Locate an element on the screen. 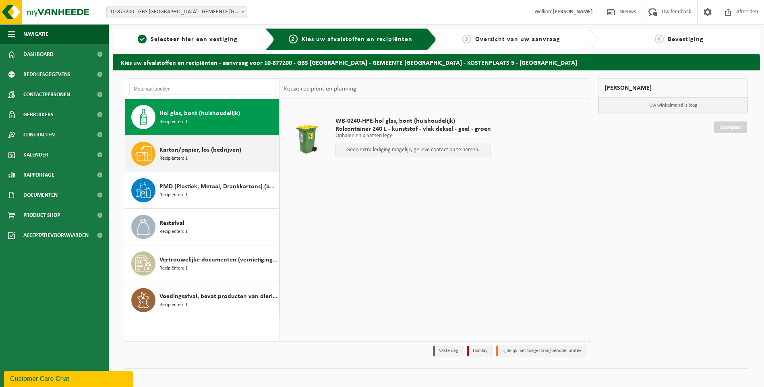 The width and height of the screenshot is (764, 387). span: Navigatie is located at coordinates (36, 34).